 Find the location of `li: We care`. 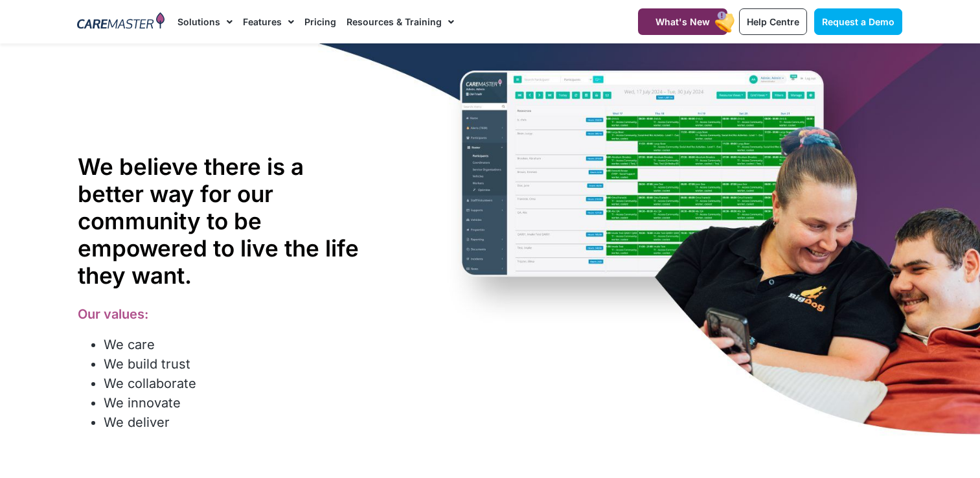

li: We care is located at coordinates (239, 345).